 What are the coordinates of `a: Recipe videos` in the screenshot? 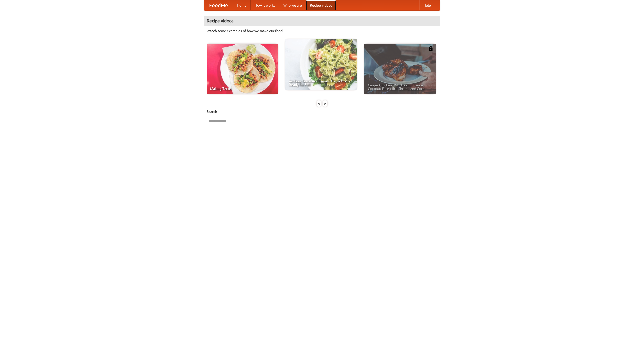 It's located at (321, 5).